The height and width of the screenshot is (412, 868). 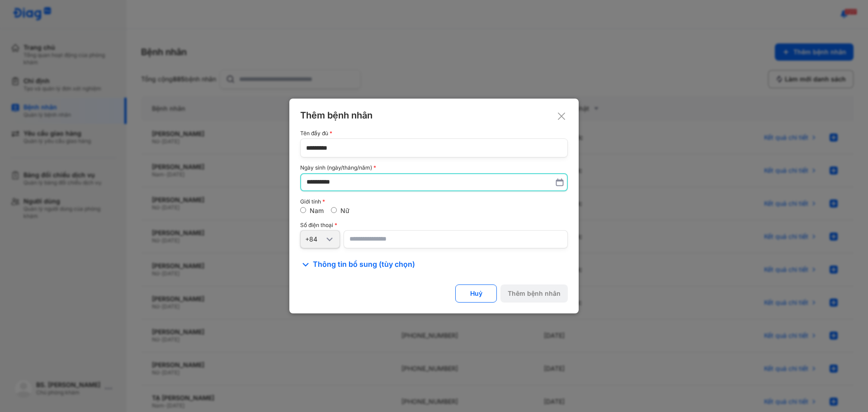 What do you see at coordinates (316, 210) in the screenshot?
I see `label: Nam` at bounding box center [316, 210].